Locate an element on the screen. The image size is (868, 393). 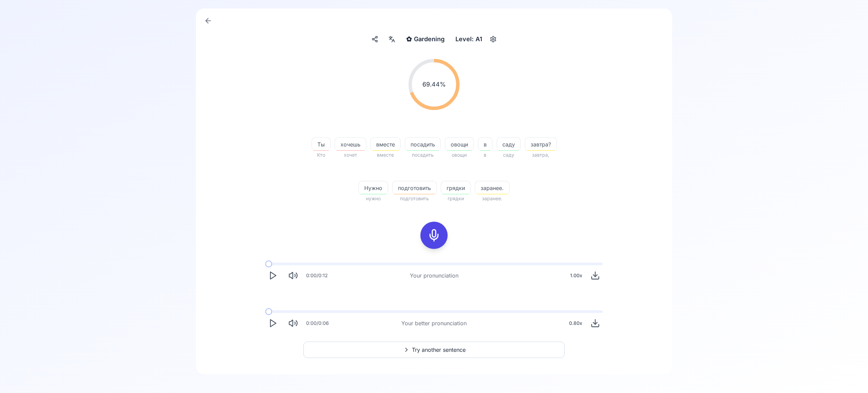
button: подготовить is located at coordinates (414, 188).